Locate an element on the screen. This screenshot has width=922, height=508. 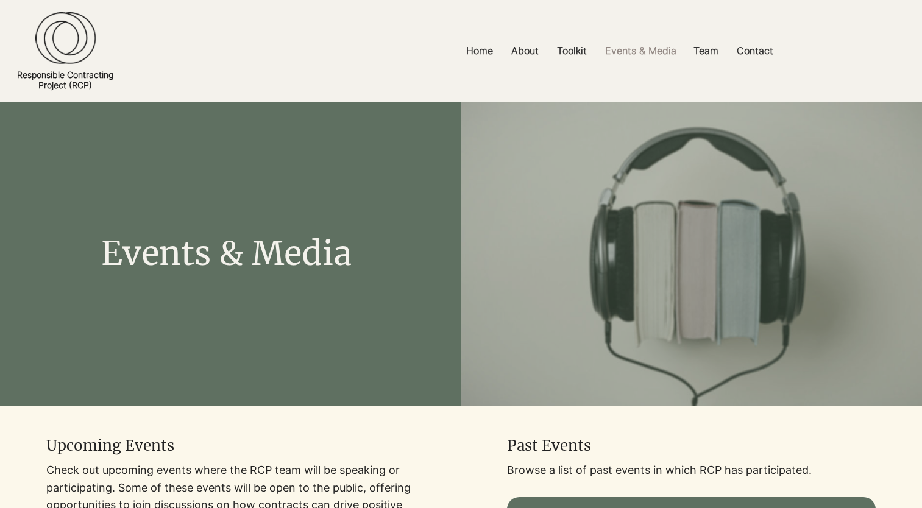
p: Contact is located at coordinates (755, 51).